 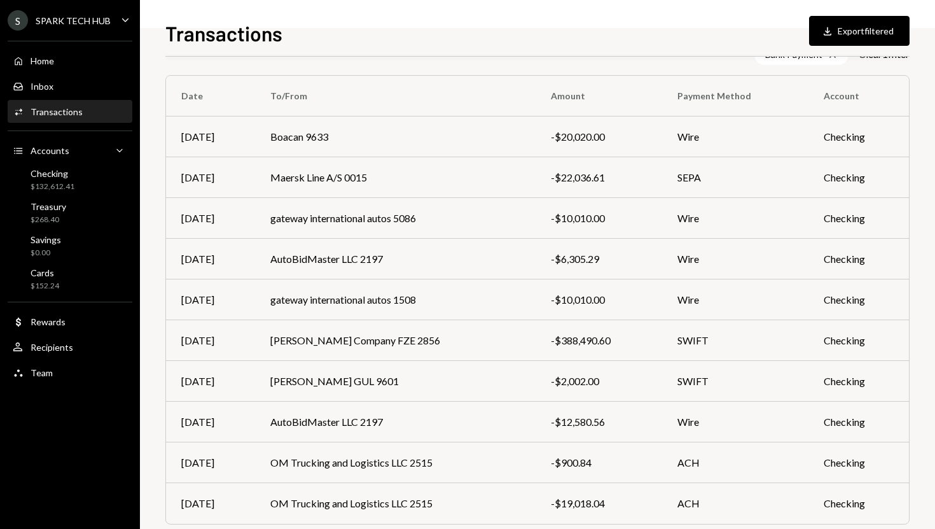 I want to click on div: Team, so click(x=41, y=372).